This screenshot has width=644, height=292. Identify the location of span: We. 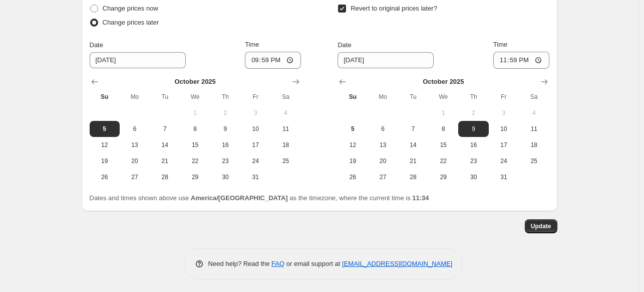
(443, 96).